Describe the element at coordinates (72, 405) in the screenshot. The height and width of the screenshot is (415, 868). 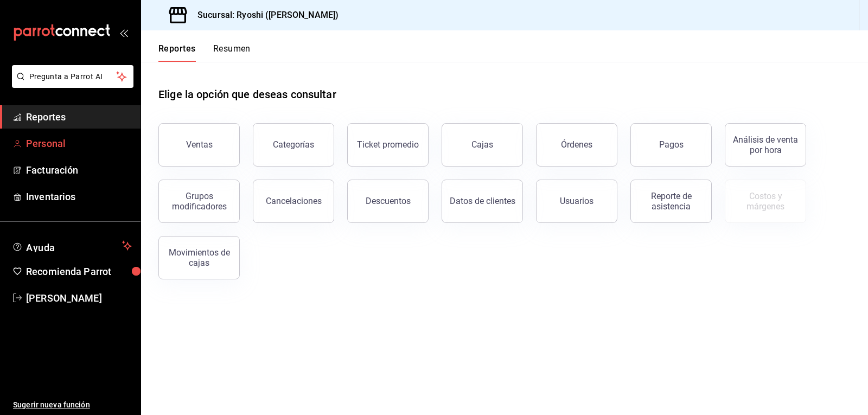
I see `span: Sugerir nueva función` at that location.